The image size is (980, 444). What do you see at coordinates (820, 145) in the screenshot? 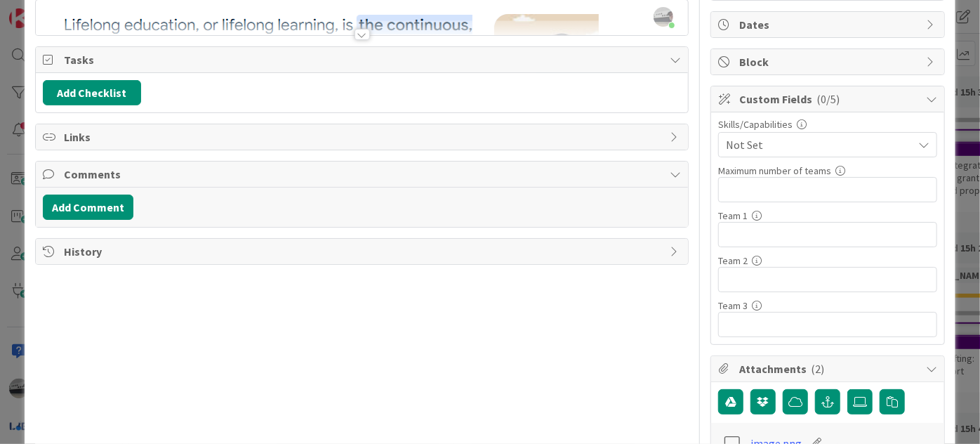
I see `span: Not Set` at bounding box center [820, 145].